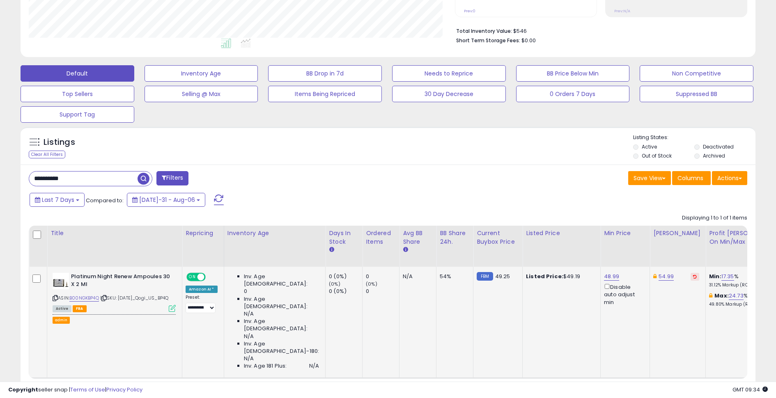  What do you see at coordinates (325, 73) in the screenshot?
I see `button: BB Drop in 7d` at bounding box center [325, 73].